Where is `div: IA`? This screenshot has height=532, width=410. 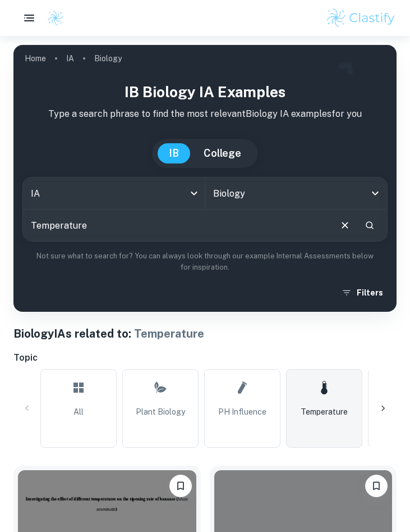
div: IA is located at coordinates (114, 193).